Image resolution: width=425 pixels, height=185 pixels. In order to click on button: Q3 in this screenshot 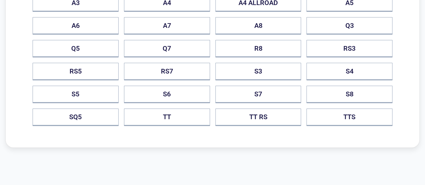, I will do `click(349, 26)`.